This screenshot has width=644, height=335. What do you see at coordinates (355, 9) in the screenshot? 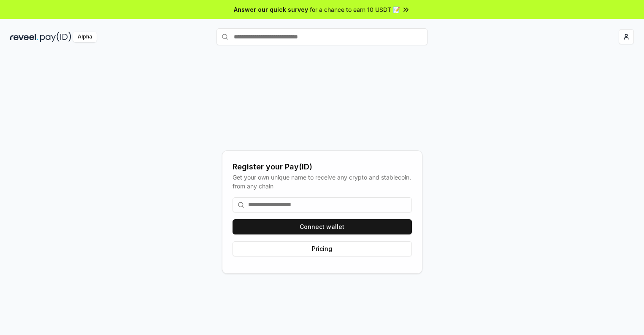
I see `span: for a chance to earn 10 USDT 📝` at bounding box center [355, 9].